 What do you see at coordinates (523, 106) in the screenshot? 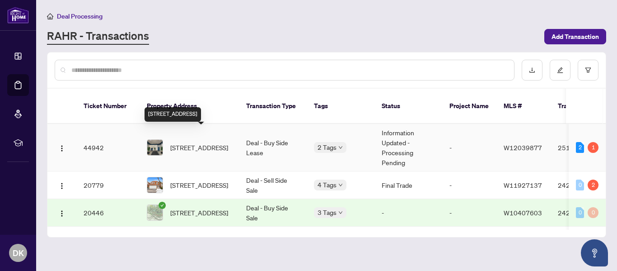
I see `th: MLS #` at bounding box center [523, 106].